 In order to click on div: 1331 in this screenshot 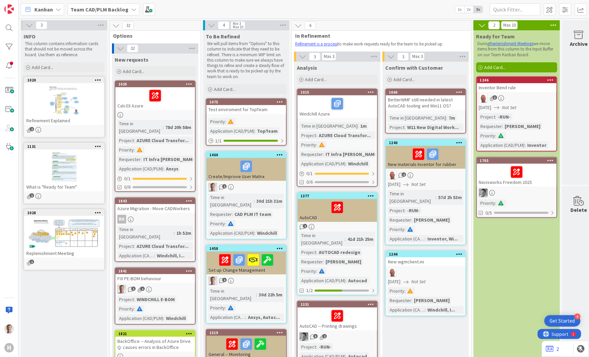, I will do `click(337, 305)`.